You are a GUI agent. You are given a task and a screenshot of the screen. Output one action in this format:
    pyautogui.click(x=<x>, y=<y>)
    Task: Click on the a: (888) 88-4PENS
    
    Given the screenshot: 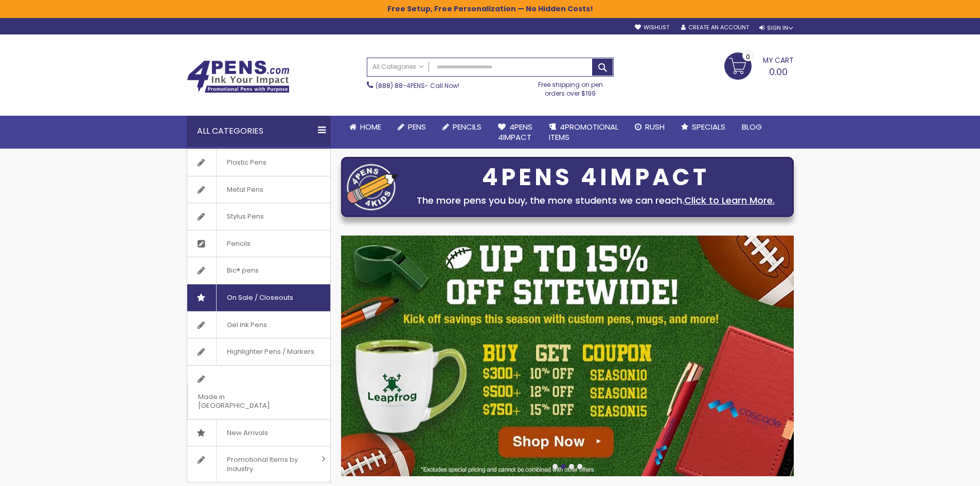 What is the action you would take?
    pyautogui.click(x=401, y=86)
    